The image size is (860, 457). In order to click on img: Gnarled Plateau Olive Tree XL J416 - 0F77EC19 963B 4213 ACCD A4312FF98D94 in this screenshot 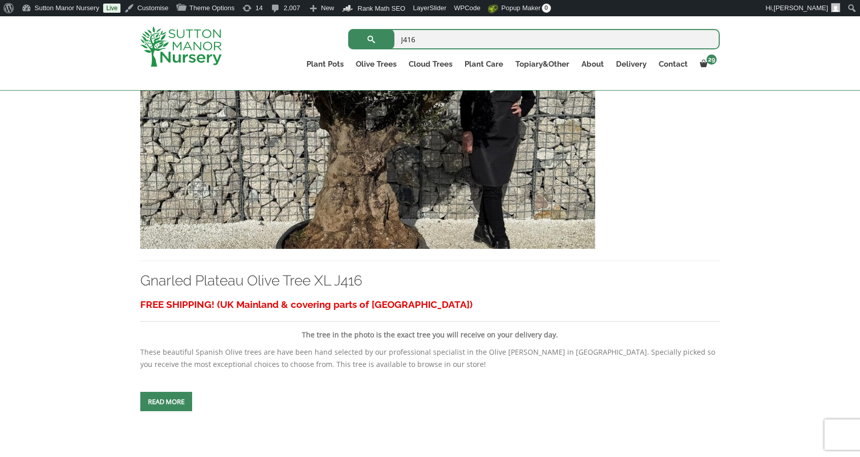, I will do `click(368, 139)`.